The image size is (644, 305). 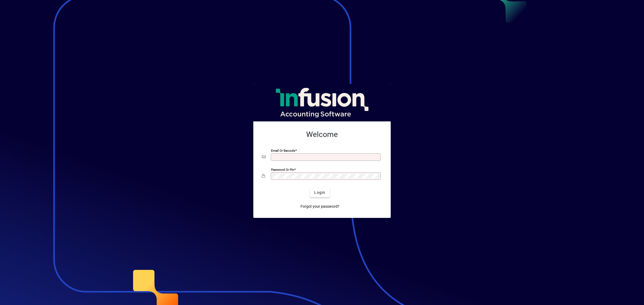 What do you see at coordinates (320, 207) in the screenshot?
I see `a: Forgot your password?` at bounding box center [320, 207].